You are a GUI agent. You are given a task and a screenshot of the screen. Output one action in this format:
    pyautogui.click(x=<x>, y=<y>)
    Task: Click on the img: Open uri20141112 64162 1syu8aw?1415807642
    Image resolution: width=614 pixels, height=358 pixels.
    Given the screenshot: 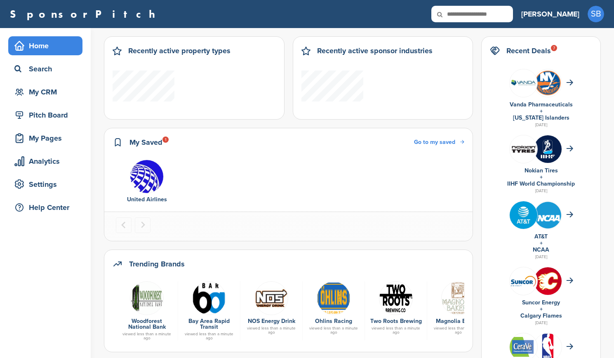 What is the action you would take?
    pyautogui.click(x=548, y=83)
    